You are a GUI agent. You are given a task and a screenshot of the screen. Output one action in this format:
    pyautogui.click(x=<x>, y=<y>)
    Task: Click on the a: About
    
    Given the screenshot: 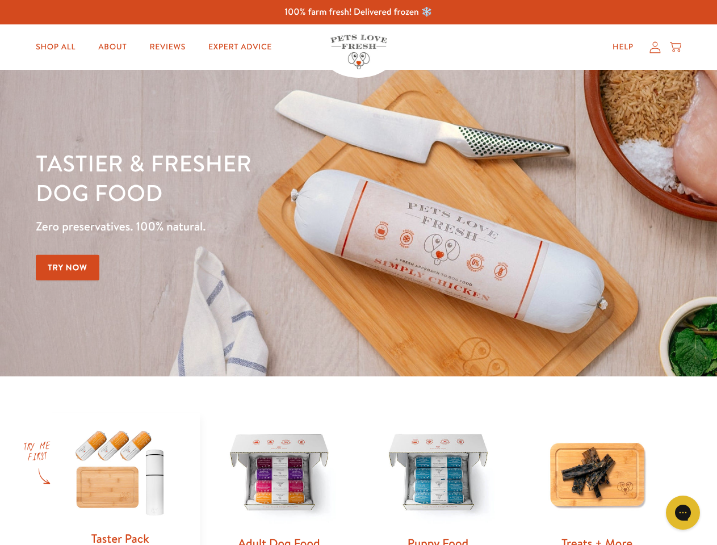 What is the action you would take?
    pyautogui.click(x=112, y=47)
    